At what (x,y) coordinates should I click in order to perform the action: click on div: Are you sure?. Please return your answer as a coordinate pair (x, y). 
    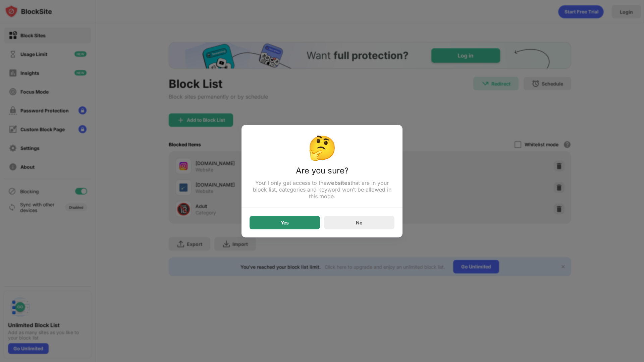
    Looking at the image, I should click on (322, 172).